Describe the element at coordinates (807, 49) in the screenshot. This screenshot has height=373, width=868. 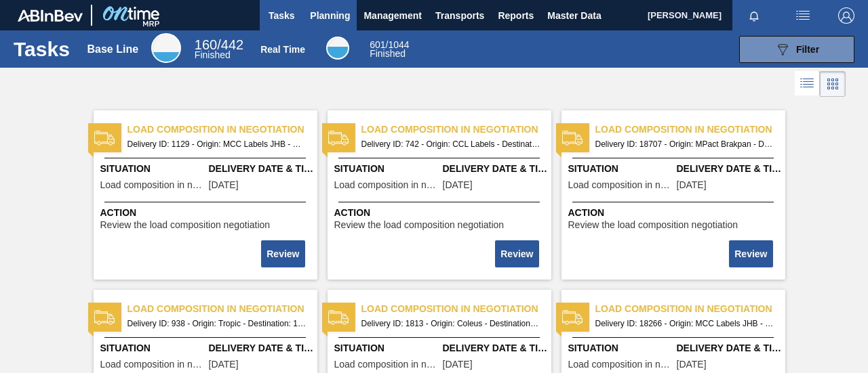
I see `span: Filter` at that location.